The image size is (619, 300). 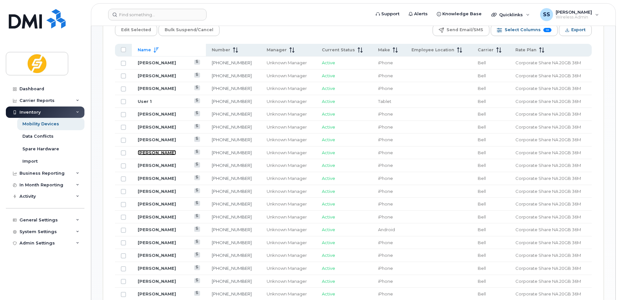 What do you see at coordinates (157, 15) in the screenshot?
I see `input: Find something...` at bounding box center [157, 15].